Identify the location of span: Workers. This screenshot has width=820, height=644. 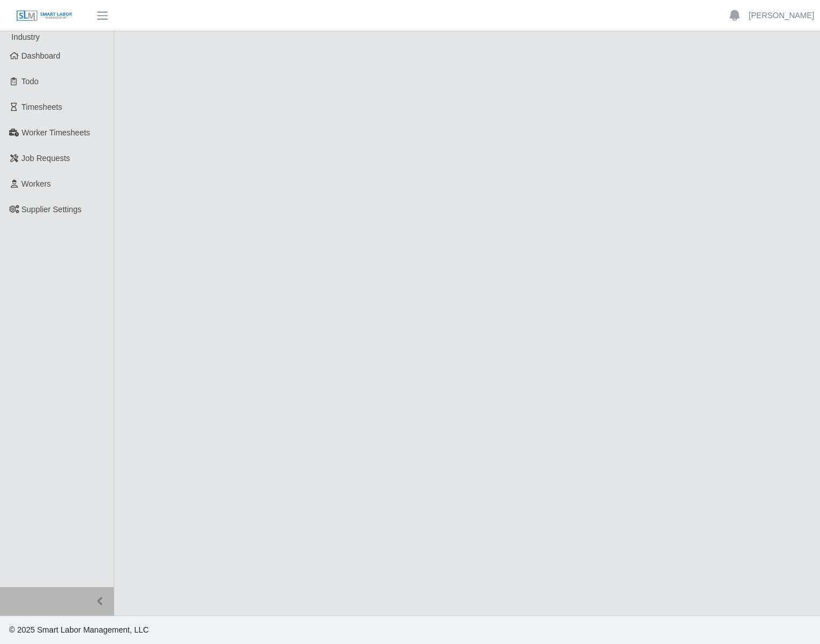
(36, 184).